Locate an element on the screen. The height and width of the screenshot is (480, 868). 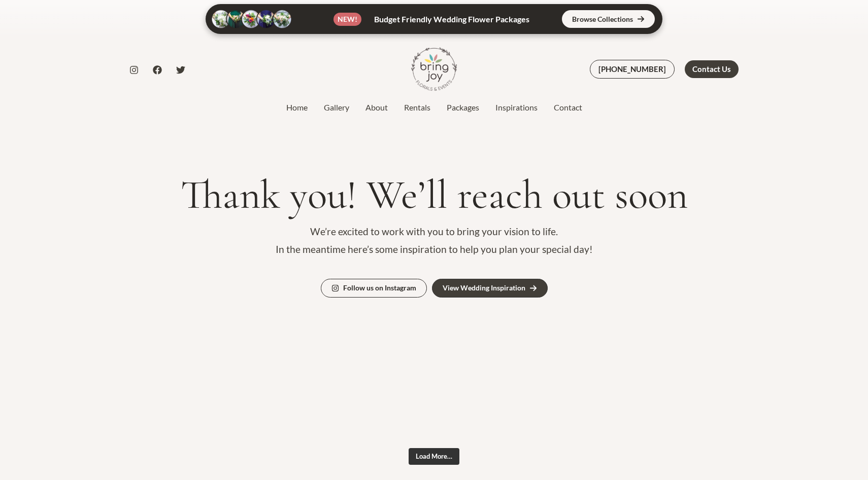
a: Follow us on Instagram is located at coordinates (374, 288).